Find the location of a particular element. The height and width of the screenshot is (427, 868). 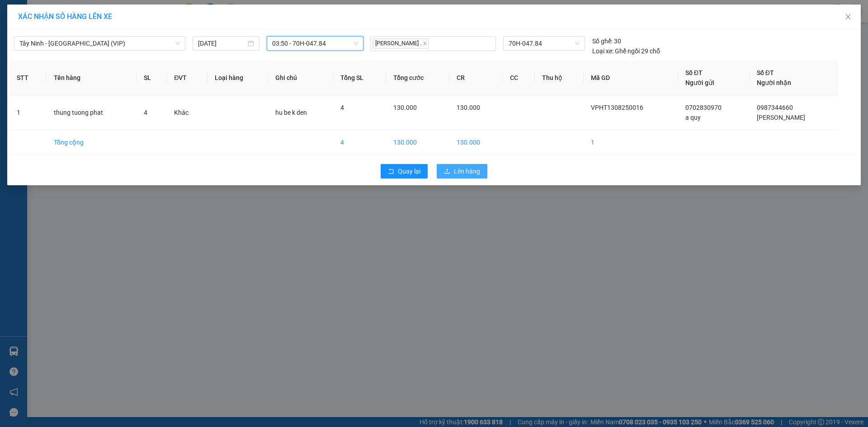

th: SL is located at coordinates (152, 78).